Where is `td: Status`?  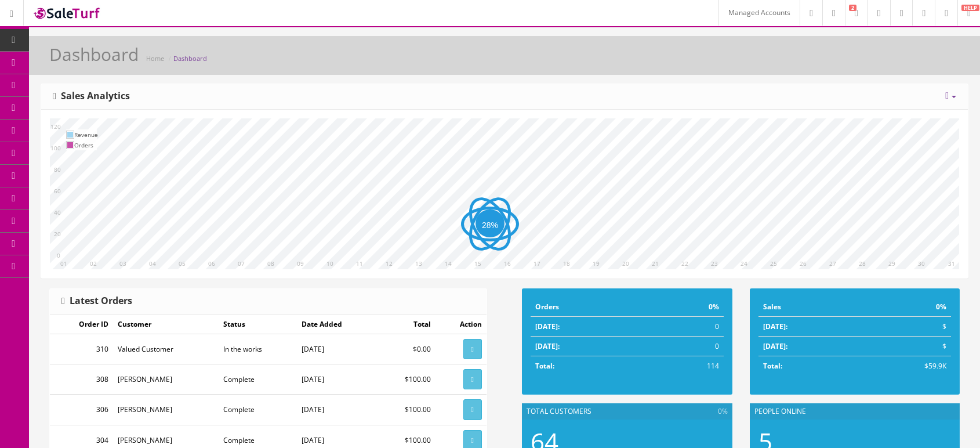
td: Status is located at coordinates (257, 324).